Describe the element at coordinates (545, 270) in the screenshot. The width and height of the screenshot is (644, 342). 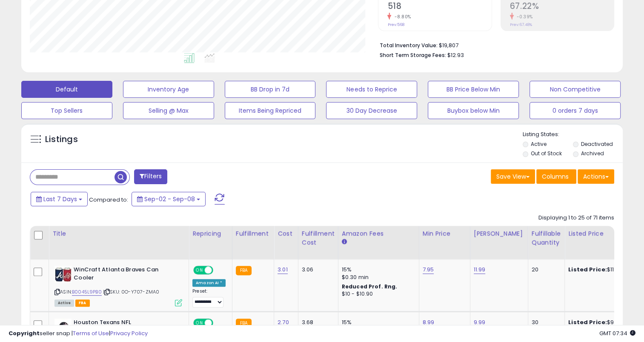
I see `div: 20` at that location.